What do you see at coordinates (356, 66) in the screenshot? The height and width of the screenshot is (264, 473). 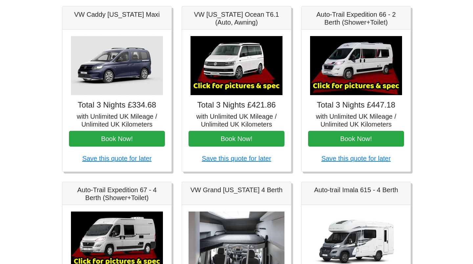 I see `img: Auto-Trail Expedition 66 - 2 Berth (Shower+Toilet)` at bounding box center [356, 66].